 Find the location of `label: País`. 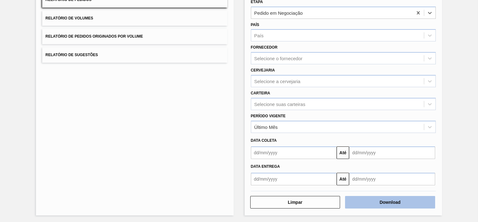

label: País is located at coordinates (255, 25).